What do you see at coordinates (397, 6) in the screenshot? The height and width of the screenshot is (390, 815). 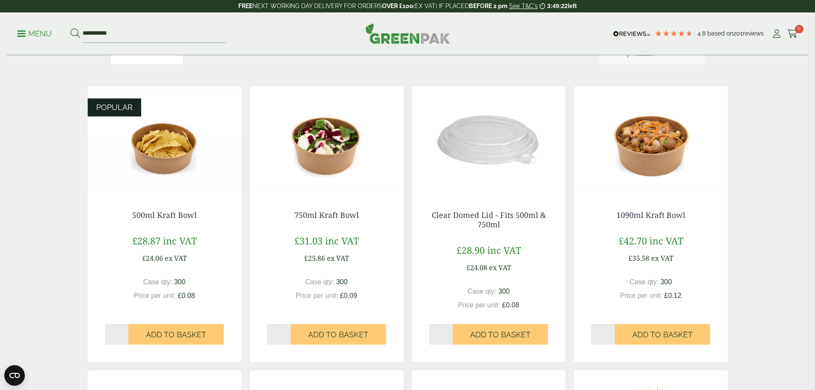 I see `strong: OVER £100` at bounding box center [397, 6].